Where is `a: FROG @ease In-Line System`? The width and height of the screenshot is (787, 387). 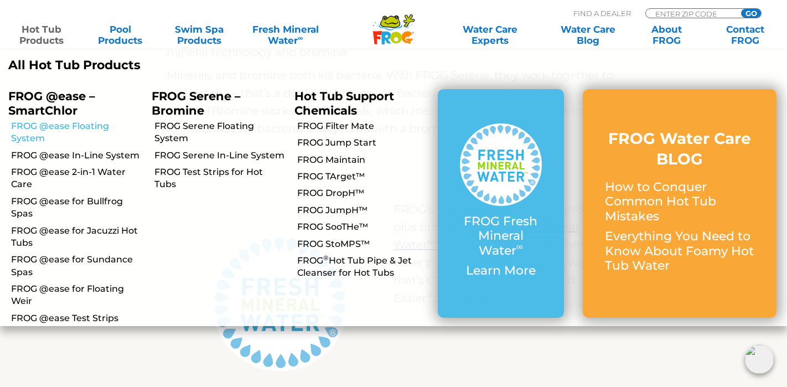
a: FROG @ease In-Line System is located at coordinates (77, 156).